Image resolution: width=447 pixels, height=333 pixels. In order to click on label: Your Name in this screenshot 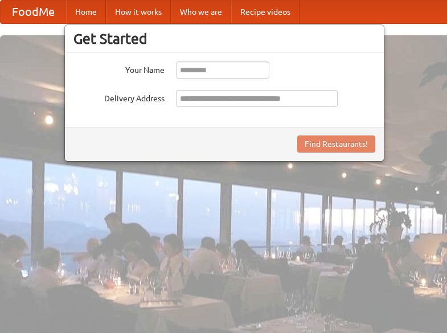, I will do `click(119, 68)`.